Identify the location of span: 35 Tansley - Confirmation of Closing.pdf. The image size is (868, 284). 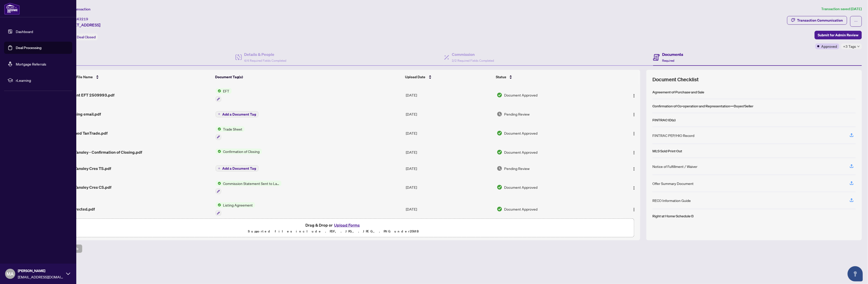
(105, 152).